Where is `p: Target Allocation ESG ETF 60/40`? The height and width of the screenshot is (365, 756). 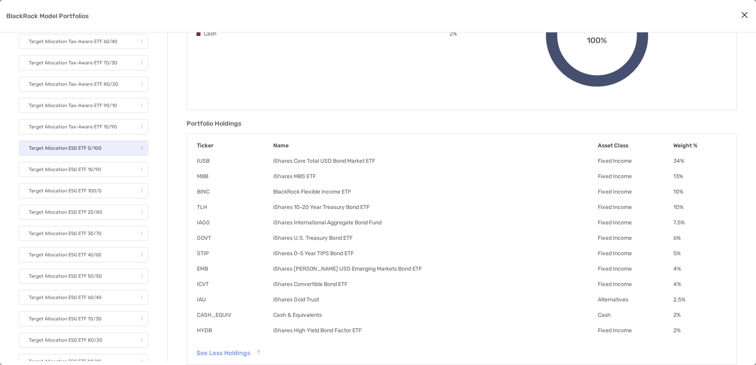
p: Target Allocation ESG ETF 60/40 is located at coordinates (65, 298).